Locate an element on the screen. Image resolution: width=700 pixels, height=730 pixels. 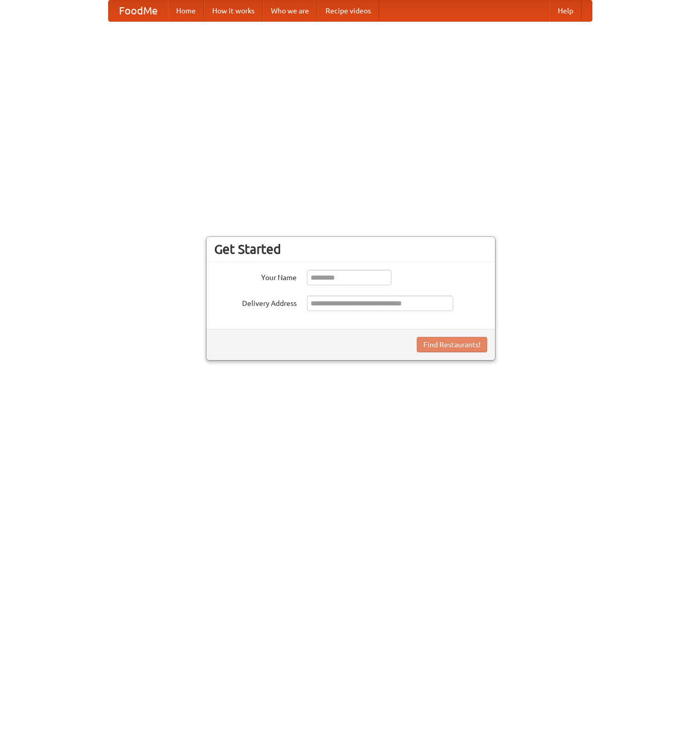
button: Find Restaurants! is located at coordinates (452, 344).